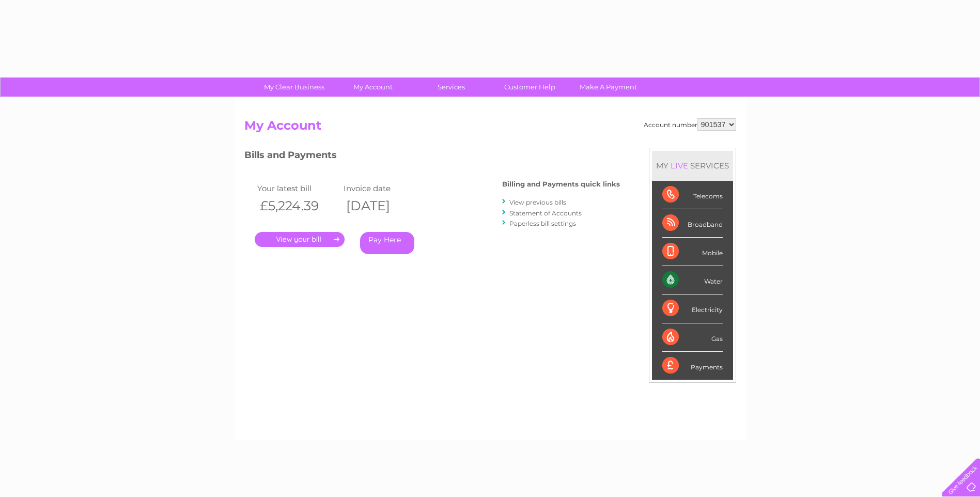  I want to click on div: Broadband, so click(692, 224).